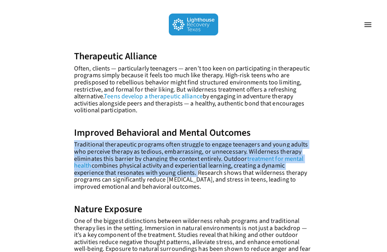  What do you see at coordinates (194, 24) in the screenshot?
I see `img: Lighthouse Recovery Texas` at bounding box center [194, 24].